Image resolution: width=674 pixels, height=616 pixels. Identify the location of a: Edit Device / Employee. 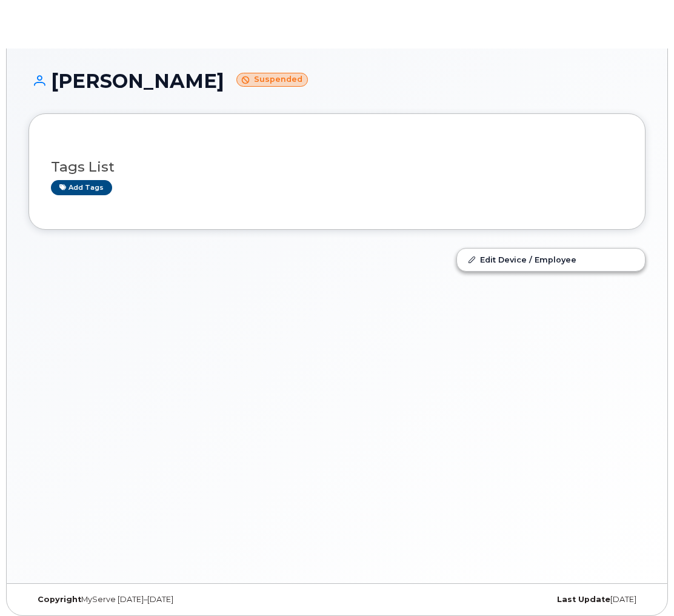
(551, 260).